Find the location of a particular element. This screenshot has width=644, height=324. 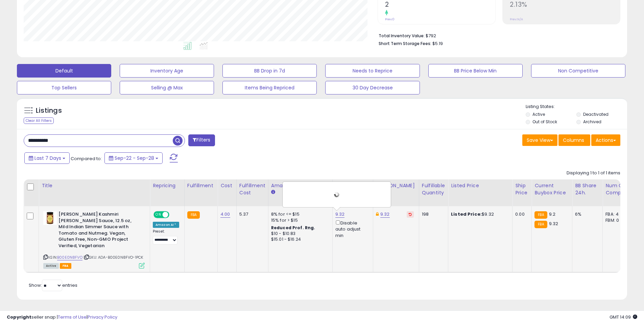

div: Ship Price is located at coordinates (522, 189).